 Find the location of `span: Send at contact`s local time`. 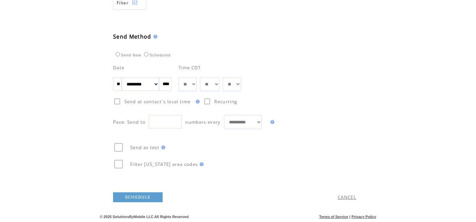

span: Send at contact`s local time is located at coordinates (157, 102).